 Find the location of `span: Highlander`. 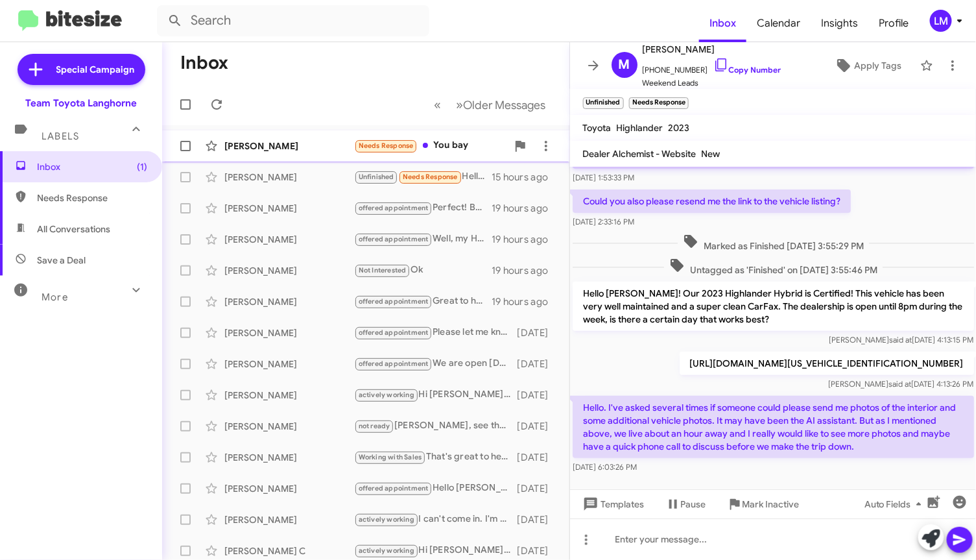

span: Highlander is located at coordinates (640, 128).